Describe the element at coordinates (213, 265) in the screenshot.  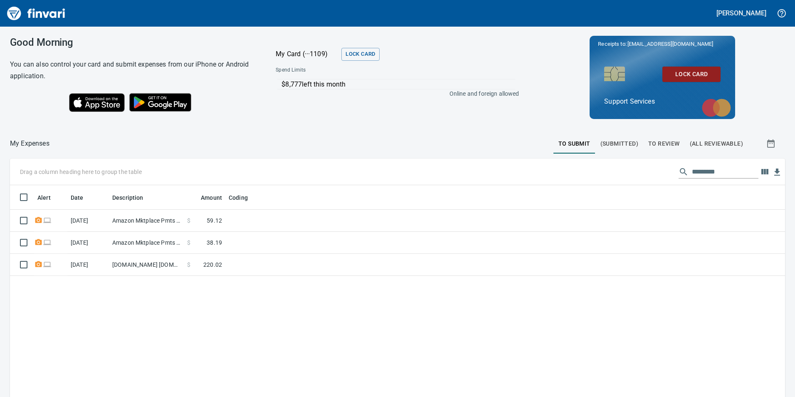
I see `span: 220.02` at that location.